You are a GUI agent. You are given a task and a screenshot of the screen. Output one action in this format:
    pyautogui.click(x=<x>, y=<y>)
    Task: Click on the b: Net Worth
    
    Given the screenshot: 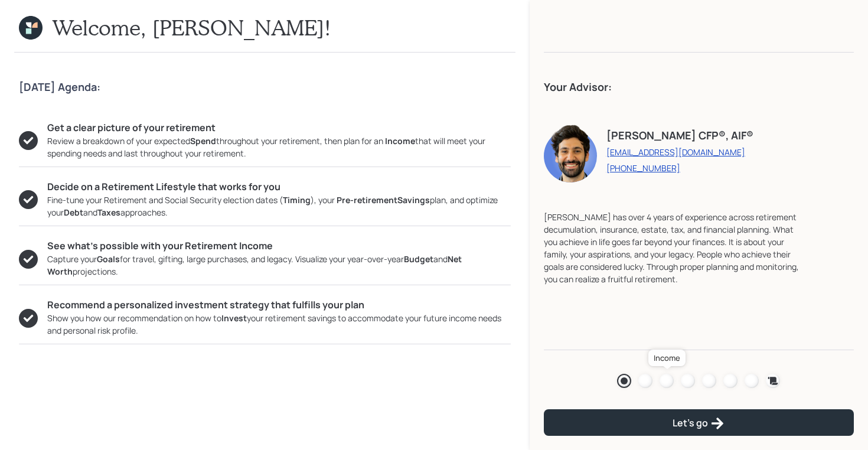 What is the action you would take?
    pyautogui.click(x=254, y=266)
    